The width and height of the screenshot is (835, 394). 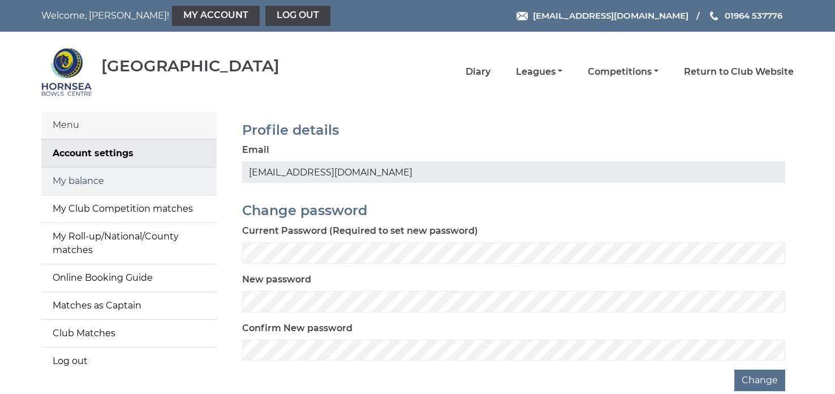 I want to click on a: My Account, so click(x=215, y=16).